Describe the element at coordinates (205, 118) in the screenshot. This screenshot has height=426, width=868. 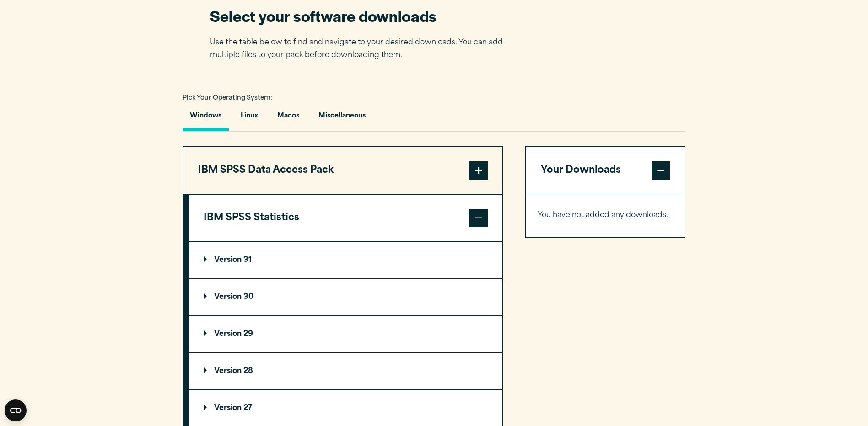
I see `button: Windows` at that location.